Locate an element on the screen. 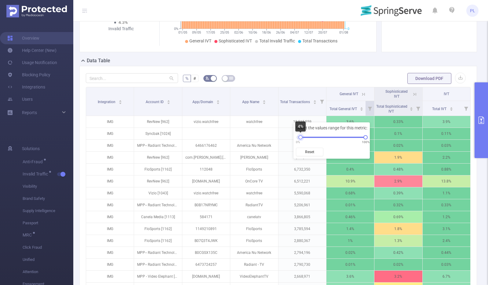 Image resolution: width=488 pixels, height=285 pixels. span: Supply Intelligence is located at coordinates (48, 211).